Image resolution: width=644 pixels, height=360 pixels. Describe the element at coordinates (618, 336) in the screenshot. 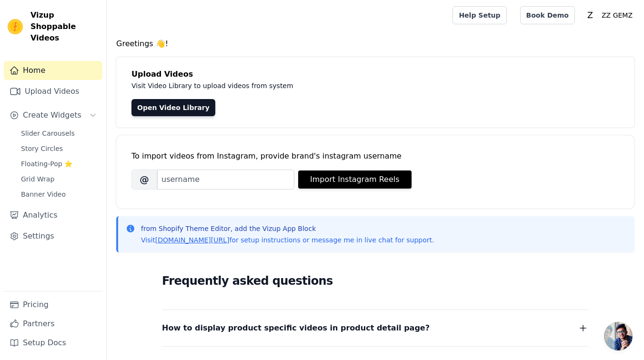

I see `a: Open chat` at that location.